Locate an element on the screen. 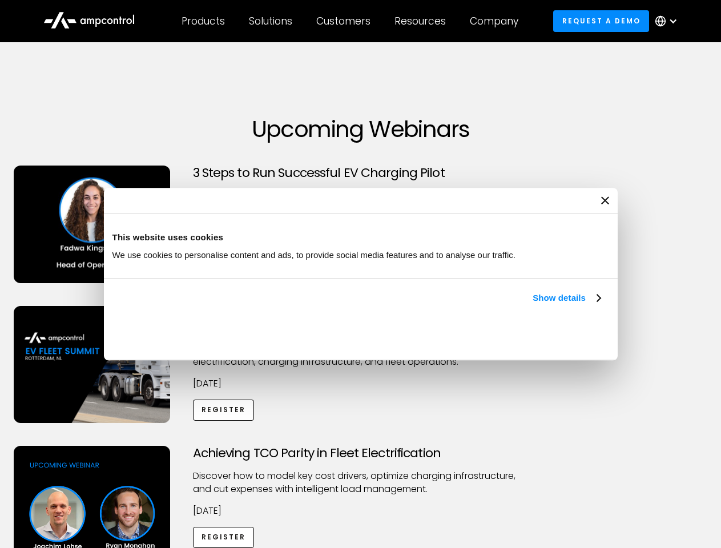 This screenshot has height=548, width=721. h3: 3 Steps to Run Successful EV Charging Pilot is located at coordinates (361, 173).